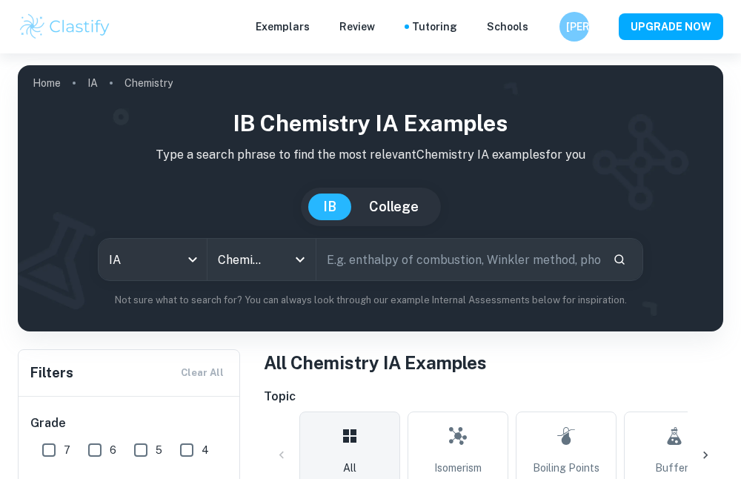  I want to click on span: 4, so click(205, 450).